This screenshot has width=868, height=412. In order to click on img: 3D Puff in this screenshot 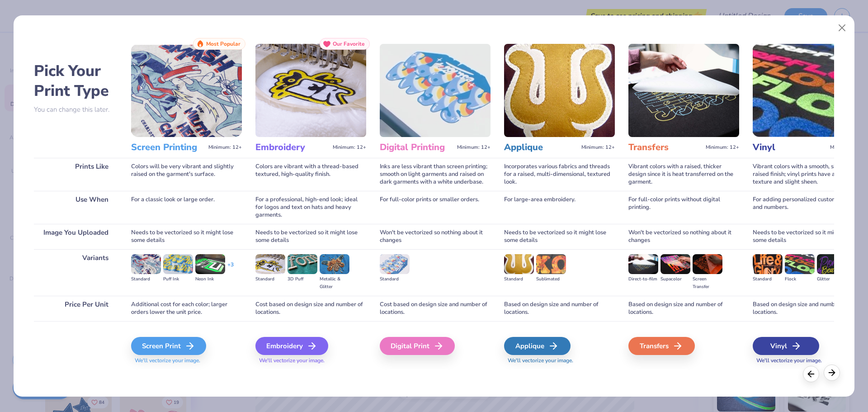, I will do `click(302, 264)`.